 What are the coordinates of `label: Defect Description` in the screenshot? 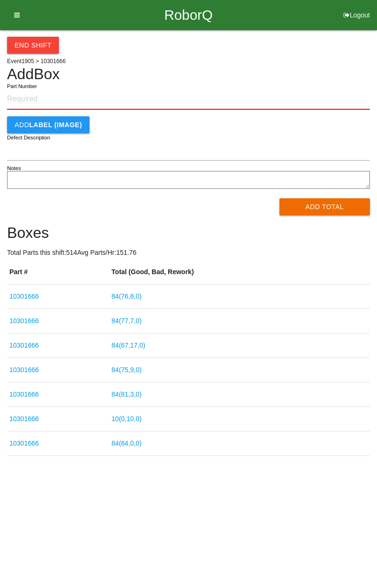 It's located at (29, 138).